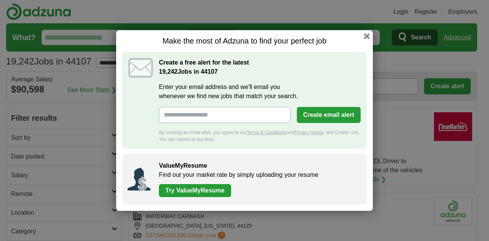 The height and width of the screenshot is (241, 489). Describe the element at coordinates (244, 41) in the screenshot. I see `h1: Make the most of Adzuna to find your perfect job` at that location.